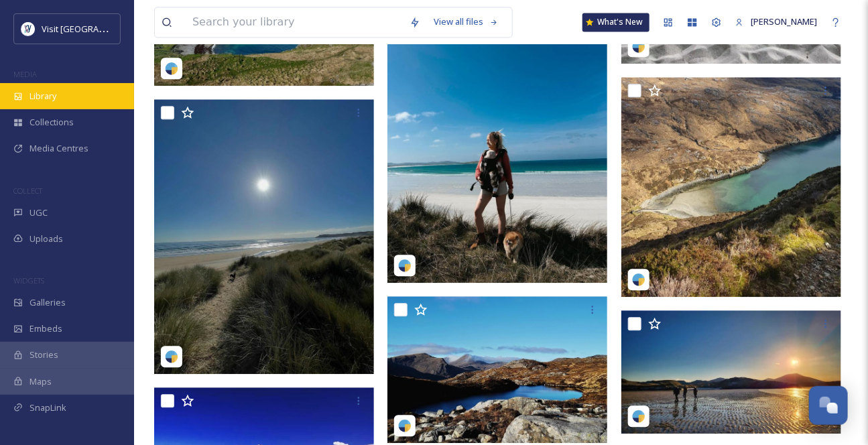 Image resolution: width=868 pixels, height=445 pixels. Describe the element at coordinates (46, 239) in the screenshot. I see `span: Uploads` at that location.